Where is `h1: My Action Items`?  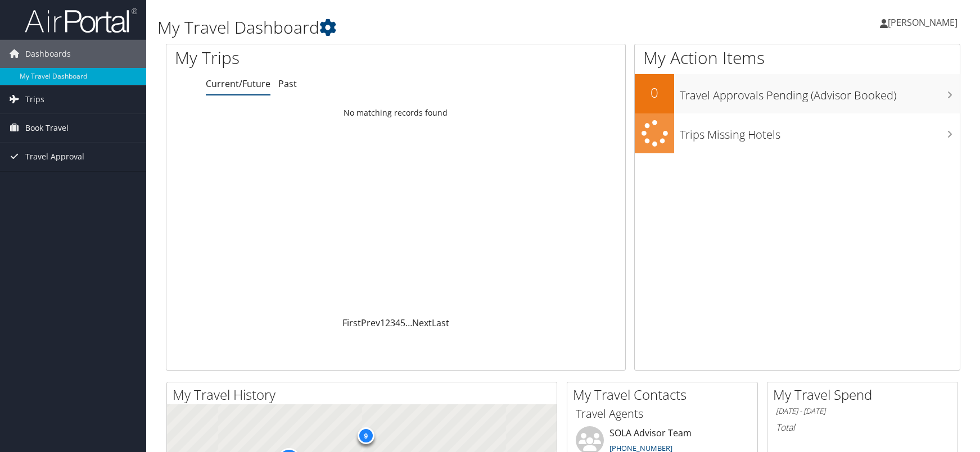 h1: My Action Items is located at coordinates (797, 58).